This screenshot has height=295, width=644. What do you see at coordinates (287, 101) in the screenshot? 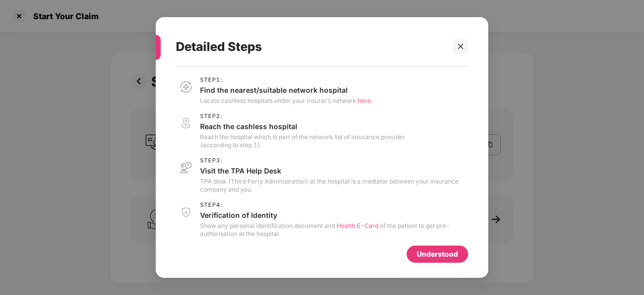
I see `p: Locate cashless hospitals under your insurer’s network` at bounding box center [287, 101].